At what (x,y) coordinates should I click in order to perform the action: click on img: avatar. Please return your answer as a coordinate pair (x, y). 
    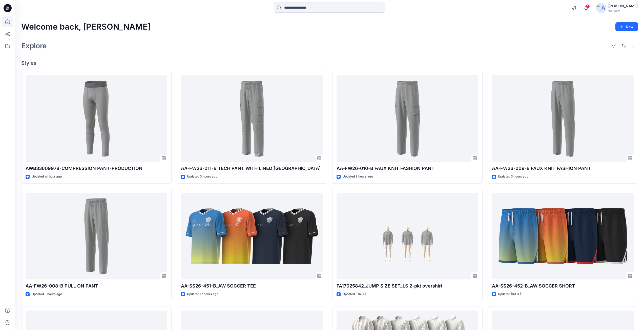
    Looking at the image, I should click on (601, 8).